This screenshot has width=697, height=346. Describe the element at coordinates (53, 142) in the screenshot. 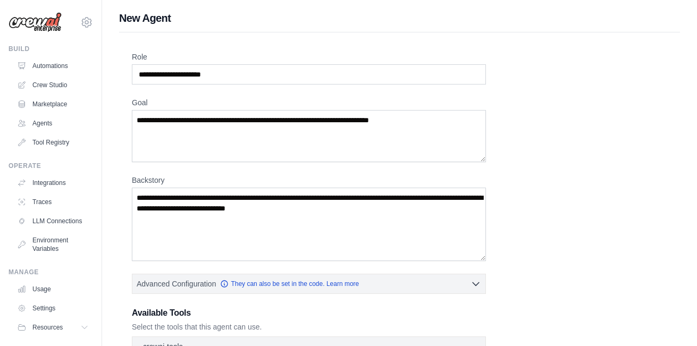

I see `a: Tool Registry` at that location.